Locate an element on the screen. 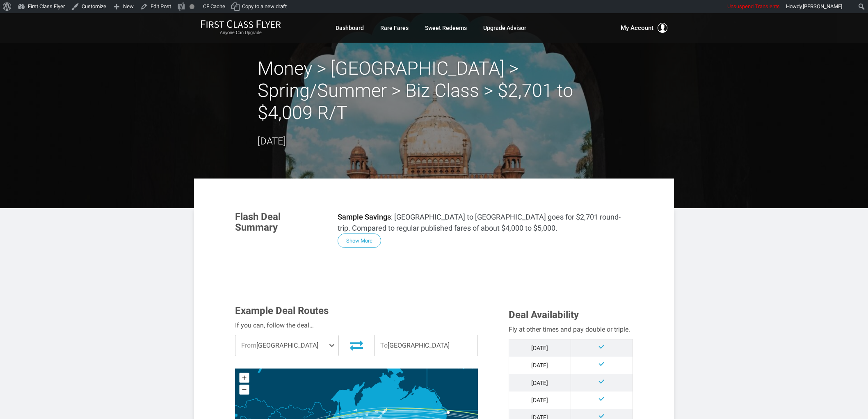 The width and height of the screenshot is (868, 419). a: Upgrade Advisor is located at coordinates (504, 28).